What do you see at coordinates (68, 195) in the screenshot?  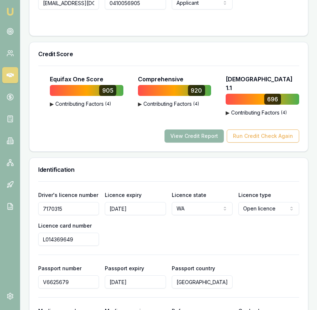 I see `label: Driver's licence number` at bounding box center [68, 195].